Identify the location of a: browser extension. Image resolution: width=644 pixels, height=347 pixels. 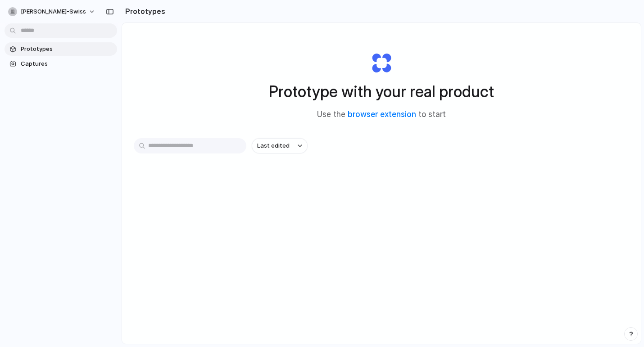
(382, 114).